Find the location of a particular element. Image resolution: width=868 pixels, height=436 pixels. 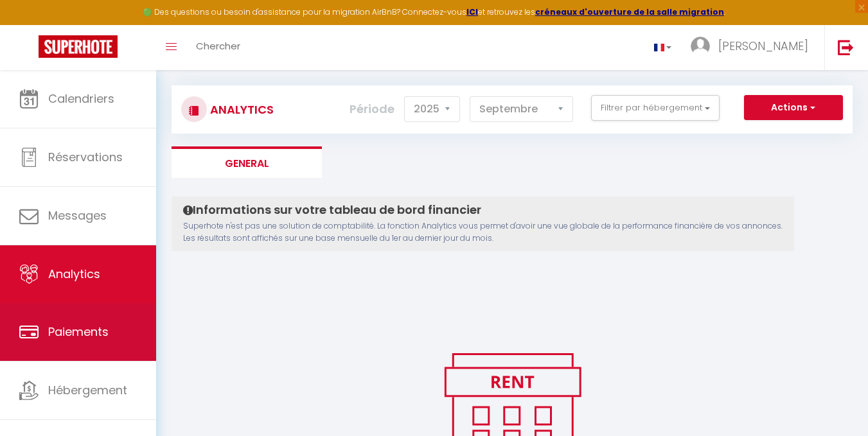

span: Paiements is located at coordinates (79, 331).